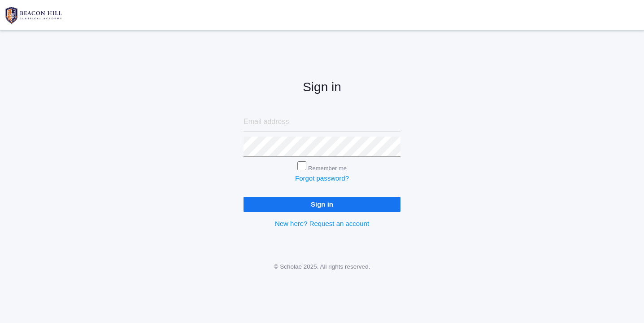 The image size is (644, 323). What do you see at coordinates (322, 178) in the screenshot?
I see `a: Forgot password?` at bounding box center [322, 178].